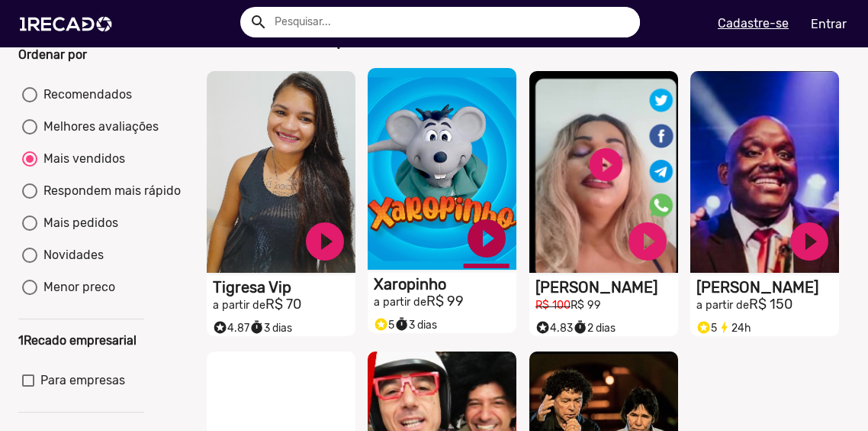 The width and height of the screenshot is (868, 431). What do you see at coordinates (82, 381) in the screenshot?
I see `span: Para empresas` at bounding box center [82, 381].